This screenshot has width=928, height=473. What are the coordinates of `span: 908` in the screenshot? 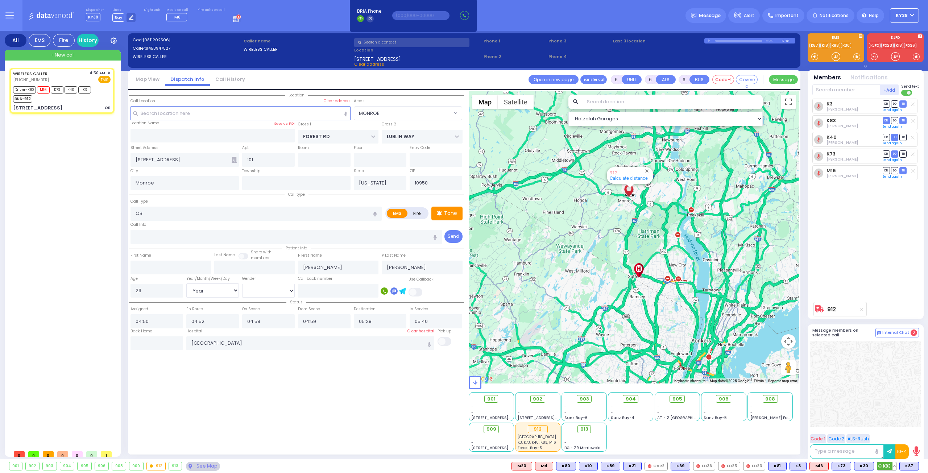 It's located at (770, 399).